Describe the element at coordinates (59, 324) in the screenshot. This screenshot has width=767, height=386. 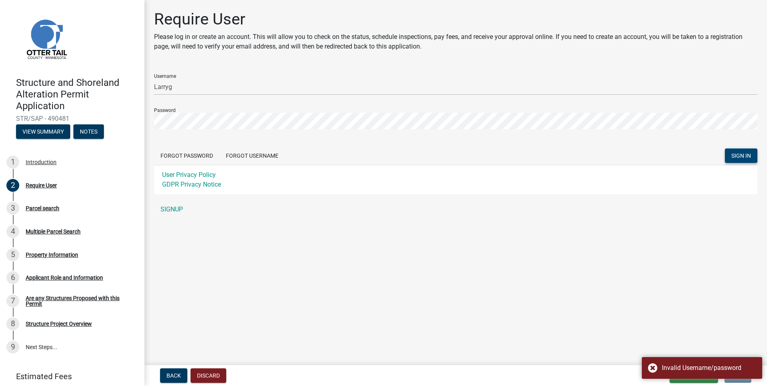
I see `div: Structure Project Overview` at that location.